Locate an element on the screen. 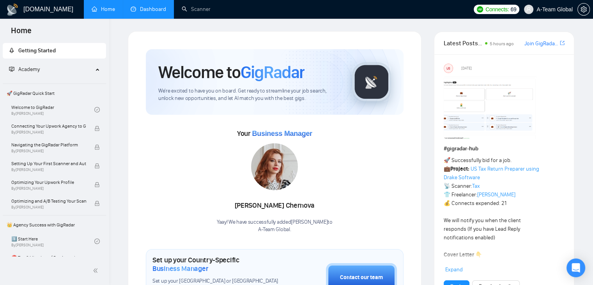  div: US is located at coordinates (448, 68).